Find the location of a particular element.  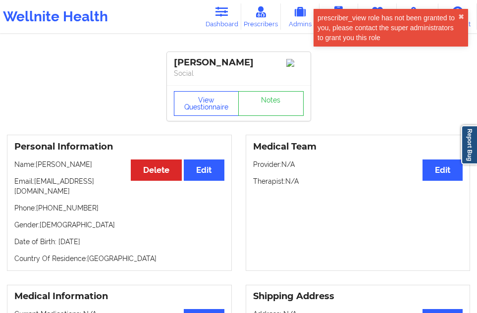

button: View Questionnaire is located at coordinates (207, 104).